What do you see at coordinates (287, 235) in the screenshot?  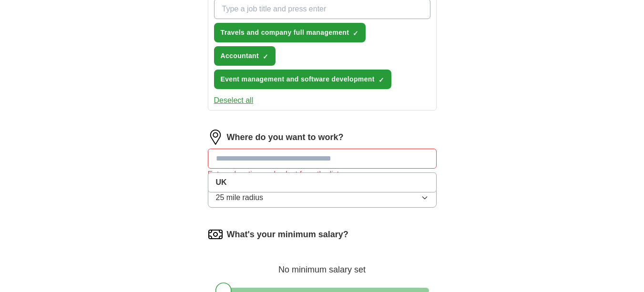 I see `label: What's your minimum salary?` at bounding box center [287, 235].